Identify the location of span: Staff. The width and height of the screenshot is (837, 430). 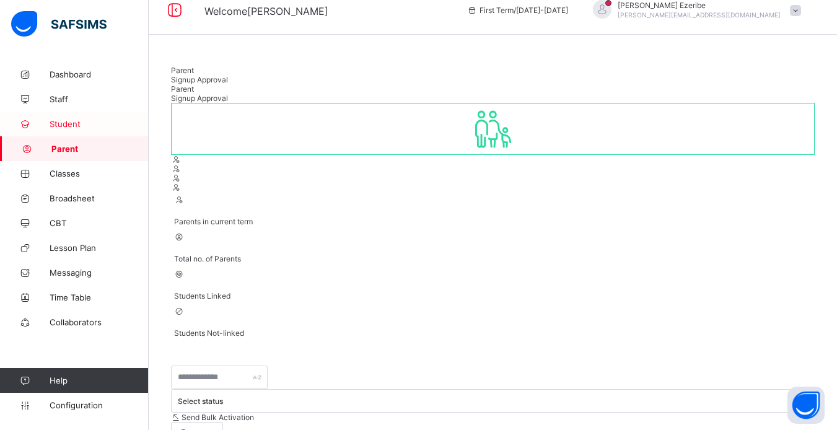
(99, 99).